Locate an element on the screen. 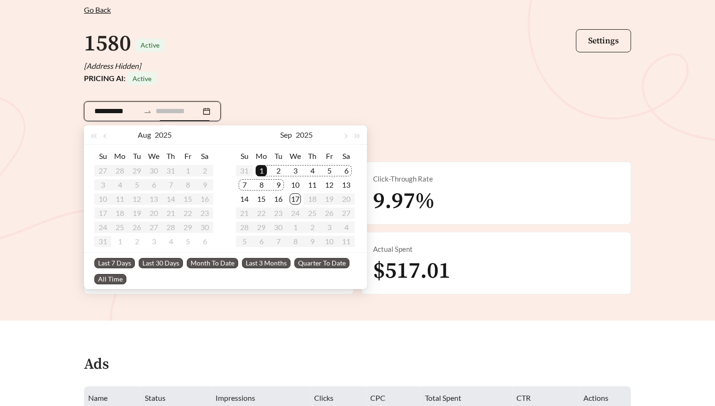 This screenshot has width=715, height=406. i: [Address Hidden] is located at coordinates (112, 66).